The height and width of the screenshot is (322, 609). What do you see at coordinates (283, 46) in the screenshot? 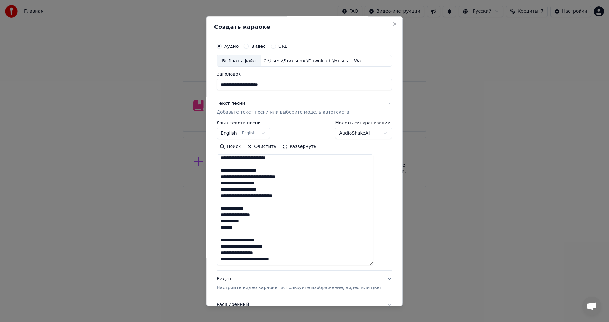
I see `label: URL` at bounding box center [283, 46].